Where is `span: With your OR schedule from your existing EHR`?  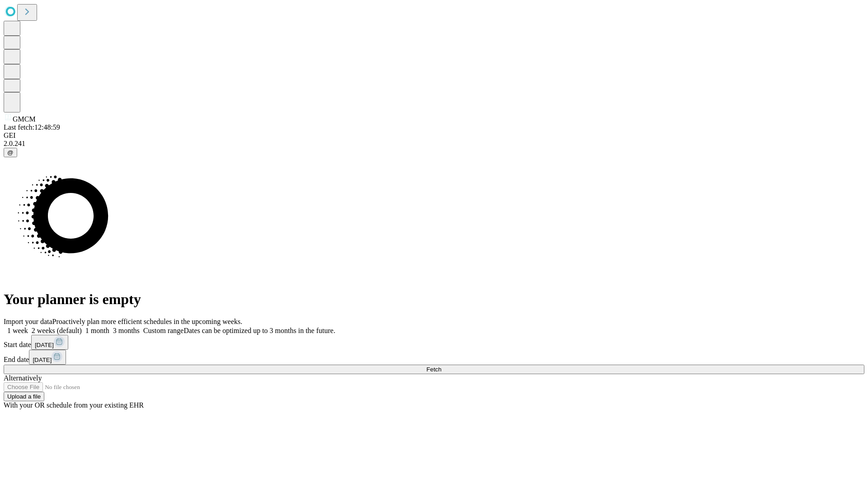 span: With your OR schedule from your existing EHR is located at coordinates (74, 405).